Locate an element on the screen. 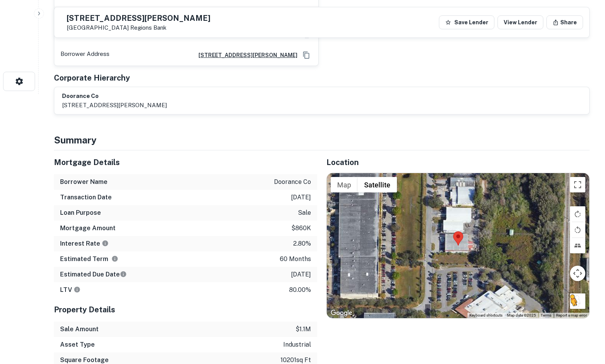 The height and width of the screenshot is (364, 605). div: Chat Widget is located at coordinates (586, 321).